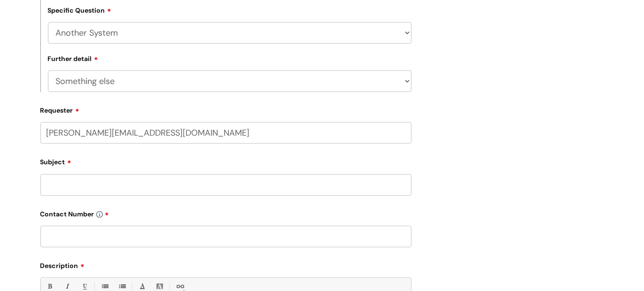  Describe the element at coordinates (73, 58) in the screenshot. I see `label: Further detail` at that location.